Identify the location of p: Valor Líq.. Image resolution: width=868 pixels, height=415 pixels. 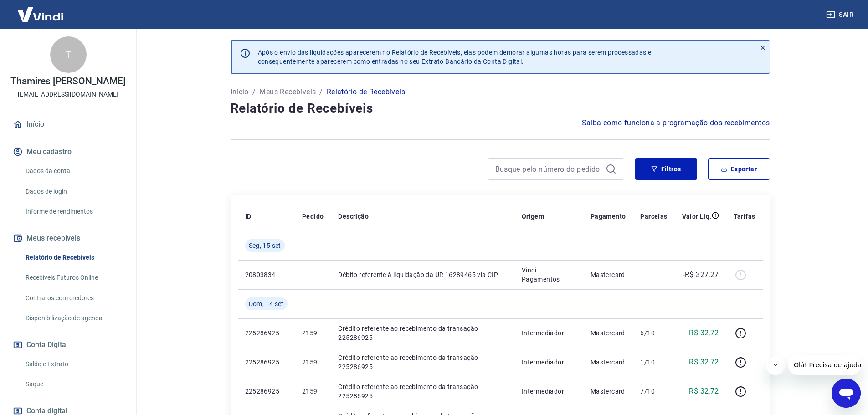
(697, 217).